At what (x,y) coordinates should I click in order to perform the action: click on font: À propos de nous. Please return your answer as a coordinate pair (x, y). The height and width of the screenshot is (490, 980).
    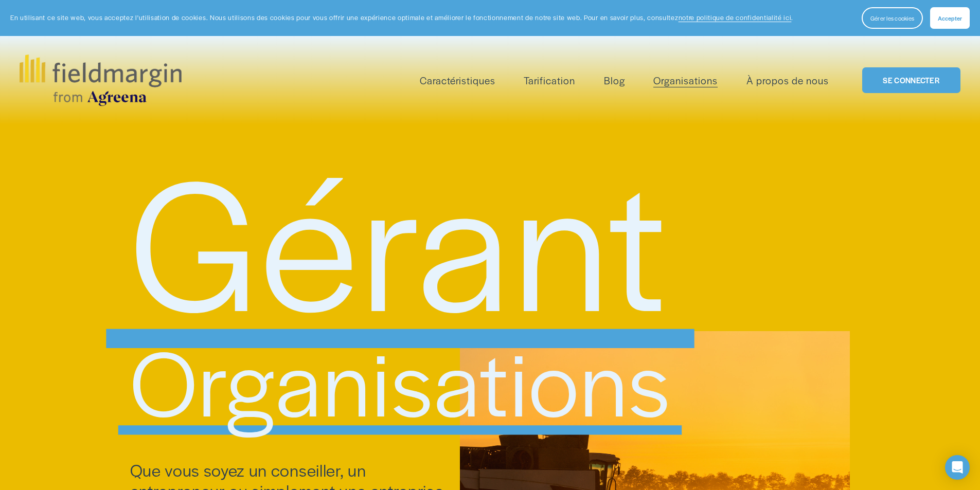
    Looking at the image, I should click on (787, 81).